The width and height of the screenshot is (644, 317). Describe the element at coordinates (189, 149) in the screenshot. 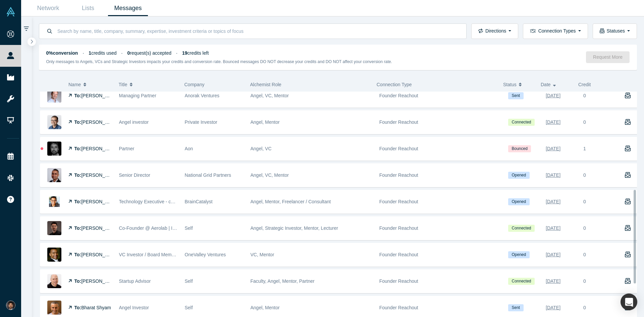

I see `span: Aon` at that location.